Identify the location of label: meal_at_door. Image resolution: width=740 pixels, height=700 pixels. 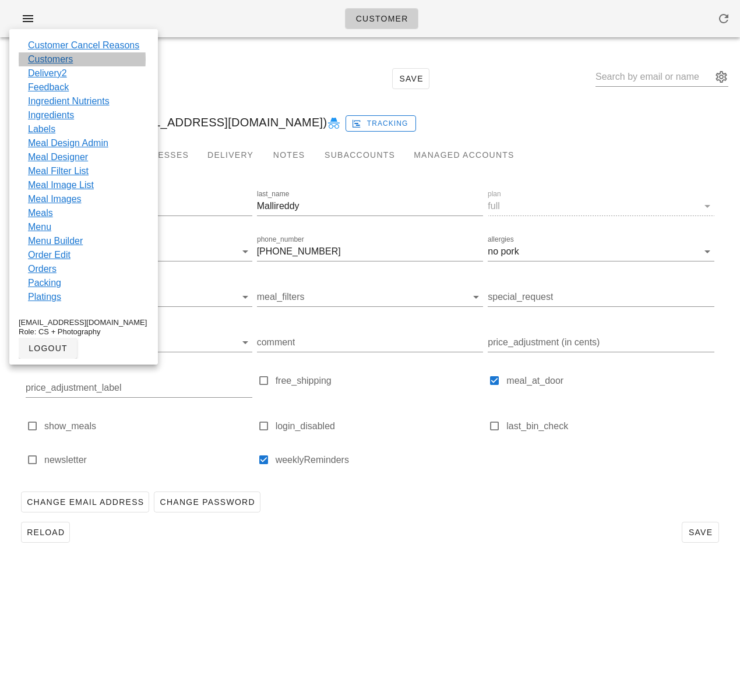
(610, 381).